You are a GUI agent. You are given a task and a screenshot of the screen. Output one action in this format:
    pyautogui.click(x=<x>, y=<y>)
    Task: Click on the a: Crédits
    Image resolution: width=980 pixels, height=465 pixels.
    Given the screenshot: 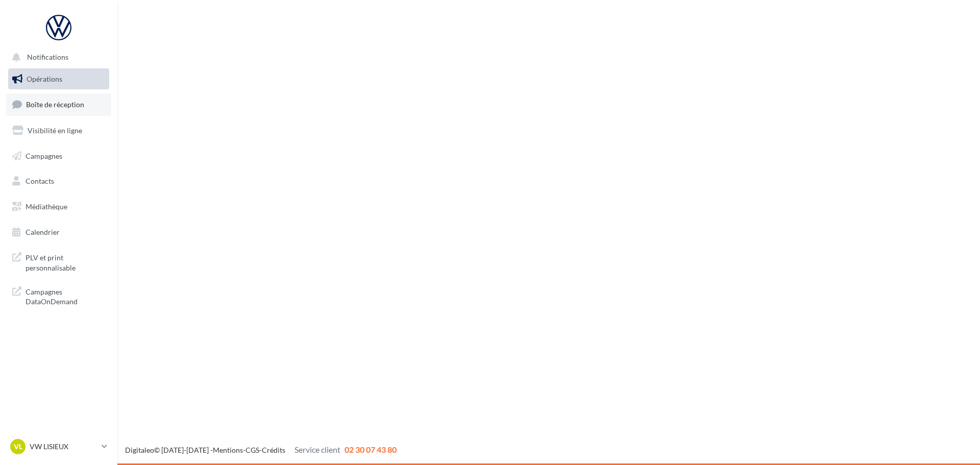 What is the action you would take?
    pyautogui.click(x=273, y=449)
    